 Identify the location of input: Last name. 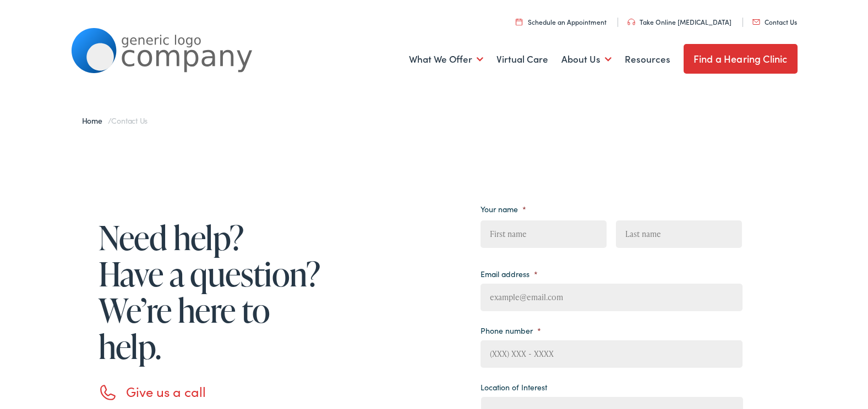
(679, 234).